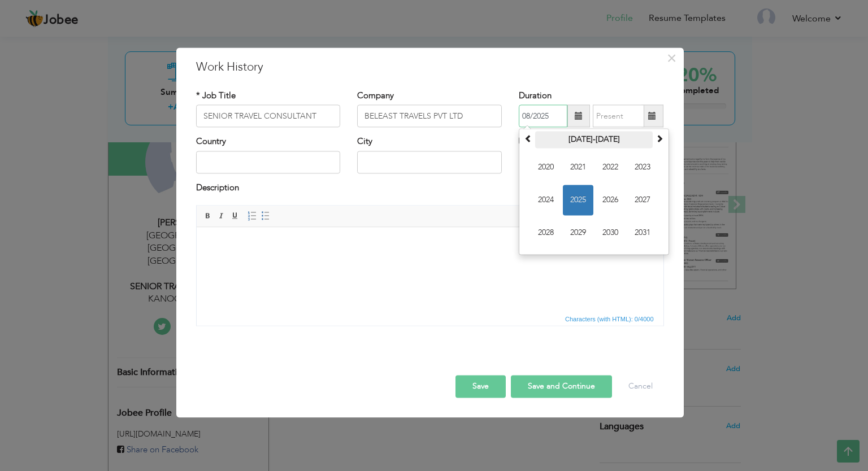  Describe the element at coordinates (535, 95) in the screenshot. I see `label: Duration` at that location.